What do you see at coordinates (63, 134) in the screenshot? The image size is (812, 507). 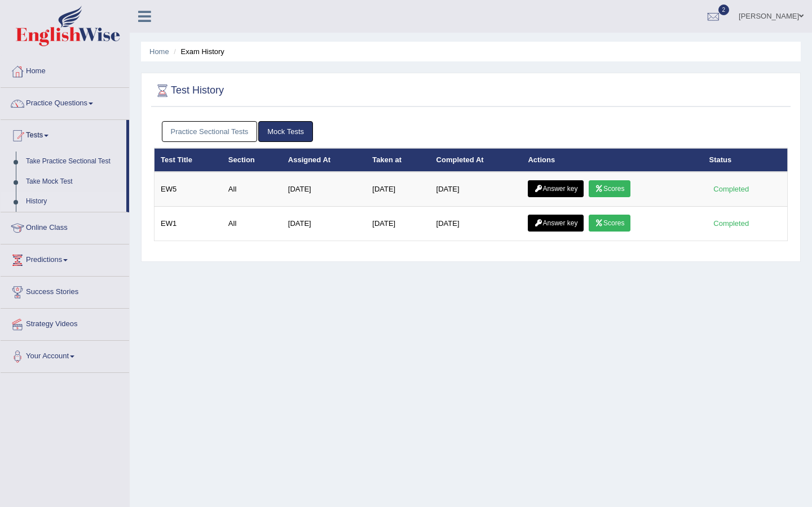 I see `a: Tests` at bounding box center [63, 134].